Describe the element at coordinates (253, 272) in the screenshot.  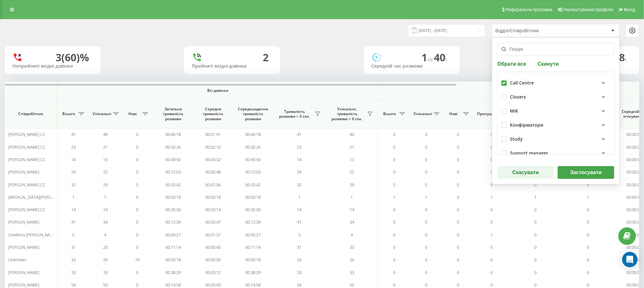
I see `td: 00:38:29` at that location.